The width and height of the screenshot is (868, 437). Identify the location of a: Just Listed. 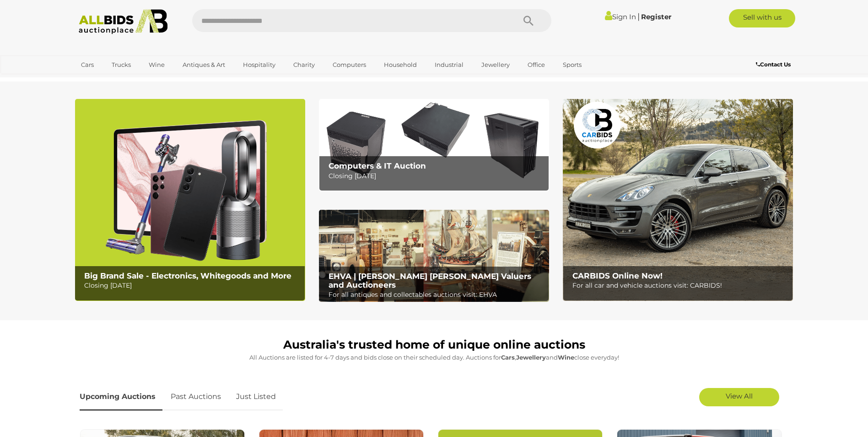
(256, 397).